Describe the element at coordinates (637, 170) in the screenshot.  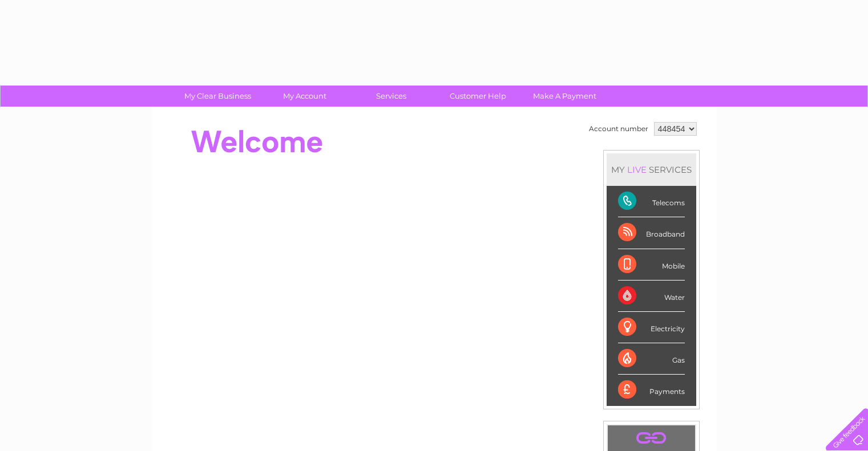
I see `div: LIVE` at that location.